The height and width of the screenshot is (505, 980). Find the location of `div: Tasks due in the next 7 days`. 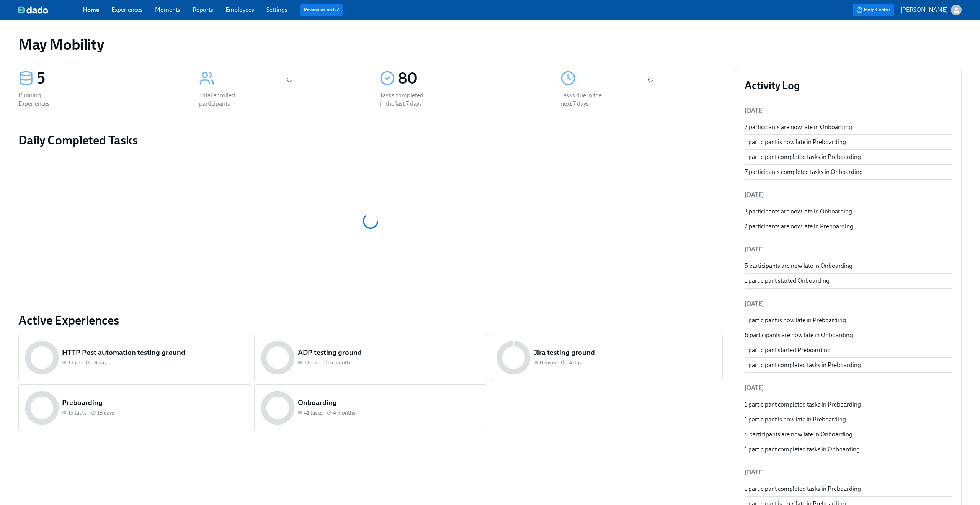

div: Tasks due in the next 7 days is located at coordinates (585, 99).